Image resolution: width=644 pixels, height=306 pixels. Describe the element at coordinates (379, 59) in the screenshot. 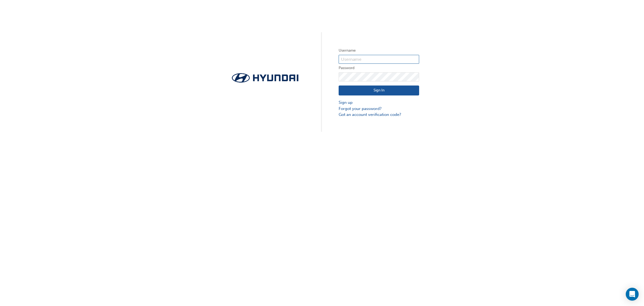

I see `input: Username` at that location.